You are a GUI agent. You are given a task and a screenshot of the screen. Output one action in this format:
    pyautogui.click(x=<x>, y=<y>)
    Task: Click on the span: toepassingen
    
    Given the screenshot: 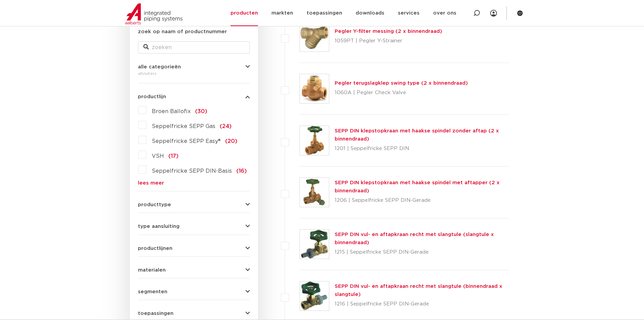 What is the action you would take?
    pyautogui.click(x=155, y=313)
    